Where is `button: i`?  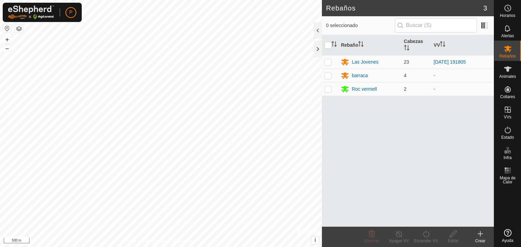 button: i is located at coordinates (315, 241).